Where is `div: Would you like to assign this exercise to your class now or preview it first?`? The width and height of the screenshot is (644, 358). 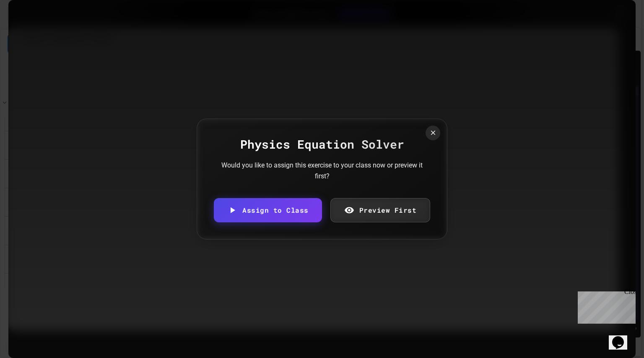 div: Would you like to assign this exercise to your class now or preview it first? is located at coordinates (322, 170).